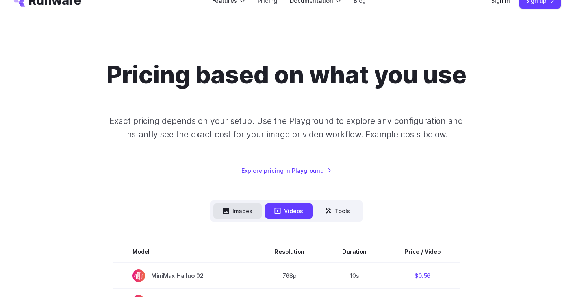 The image size is (573, 297). I want to click on h1: Pricing based on what you use, so click(286, 75).